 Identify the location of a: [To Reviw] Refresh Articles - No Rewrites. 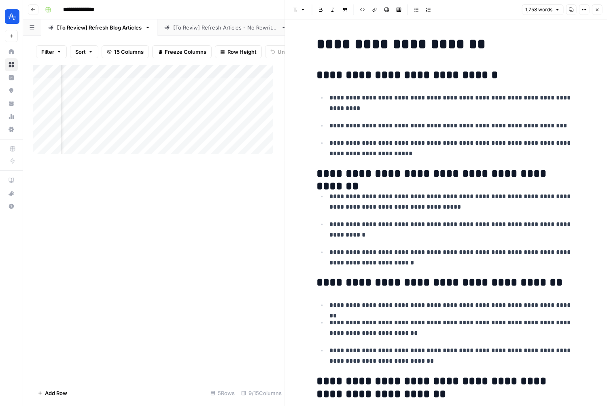
(225, 28).